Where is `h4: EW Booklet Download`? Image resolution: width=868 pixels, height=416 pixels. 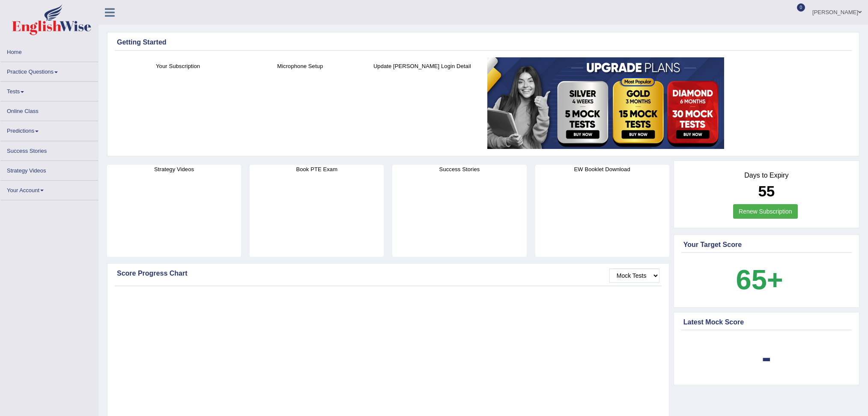 h4: EW Booklet Download is located at coordinates (602, 169).